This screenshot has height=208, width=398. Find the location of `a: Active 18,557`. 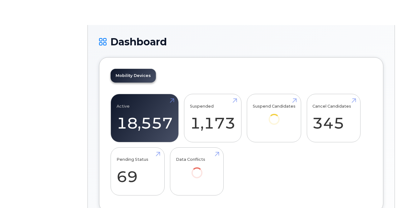

a: Active 18,557 is located at coordinates (145, 118).